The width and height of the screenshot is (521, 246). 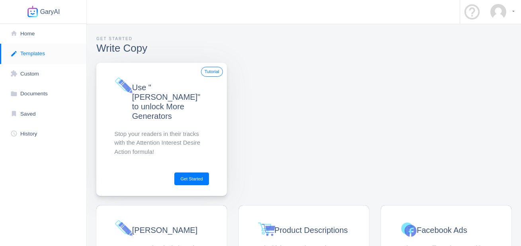 I want to click on span: Documents, so click(x=34, y=93).